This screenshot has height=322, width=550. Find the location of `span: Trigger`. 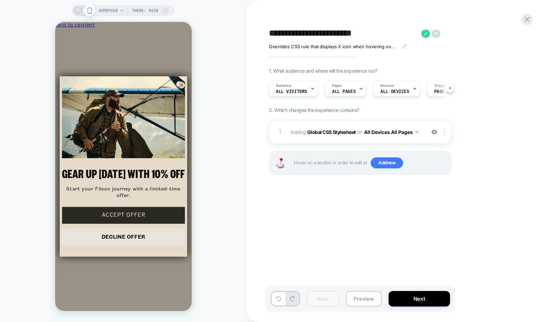

span: Trigger is located at coordinates (440, 86).